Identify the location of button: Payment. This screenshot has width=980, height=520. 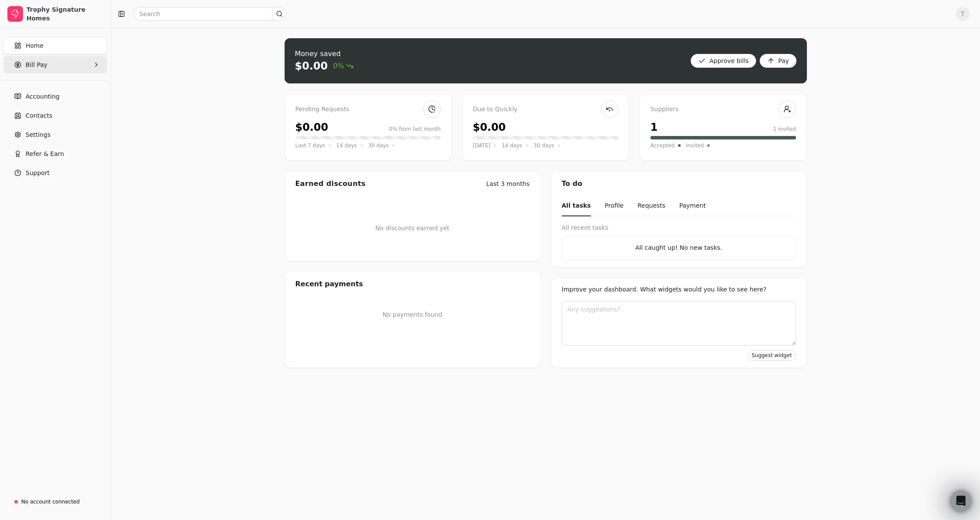
(693, 206).